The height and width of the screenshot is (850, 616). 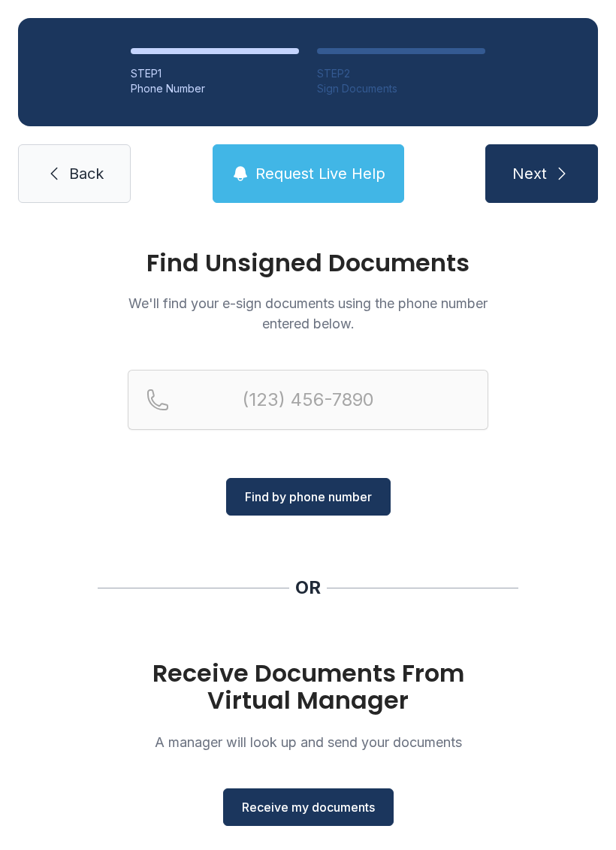 What do you see at coordinates (529, 174) in the screenshot?
I see `span: Next` at bounding box center [529, 174].